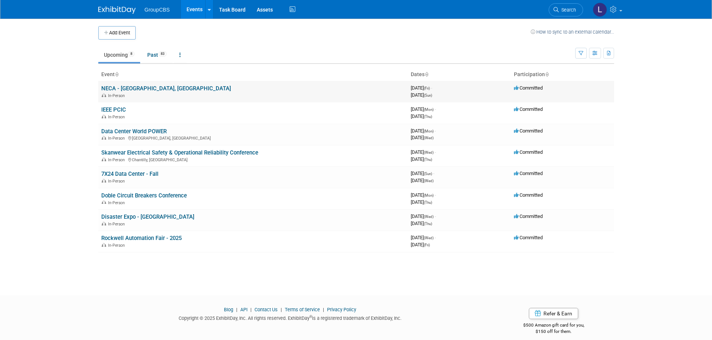 Image resolution: width=712 pixels, height=340 pixels. What do you see at coordinates (600, 10) in the screenshot?
I see `img: Laura McDonald` at bounding box center [600, 10].